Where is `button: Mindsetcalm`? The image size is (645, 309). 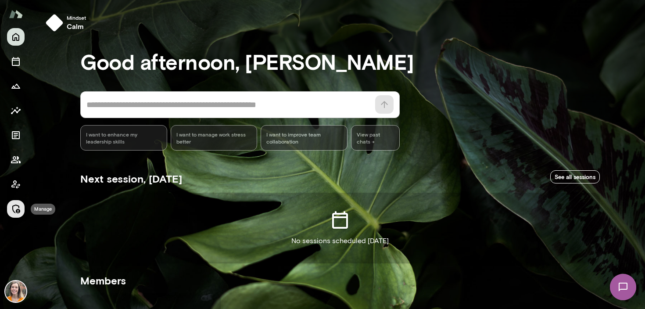
button: Mindsetcalm is located at coordinates (68, 23).